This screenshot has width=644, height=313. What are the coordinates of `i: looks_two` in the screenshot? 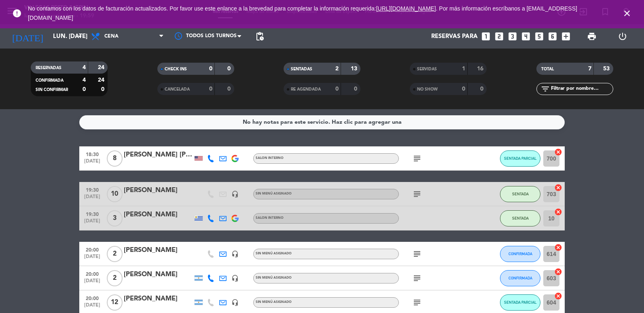 It's located at (499, 36).